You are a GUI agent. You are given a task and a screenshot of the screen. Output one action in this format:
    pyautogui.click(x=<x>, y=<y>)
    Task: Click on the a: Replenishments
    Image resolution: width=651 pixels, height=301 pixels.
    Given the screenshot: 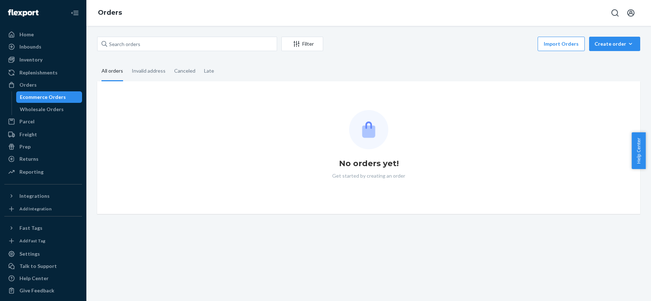 What is the action you would take?
    pyautogui.click(x=43, y=73)
    